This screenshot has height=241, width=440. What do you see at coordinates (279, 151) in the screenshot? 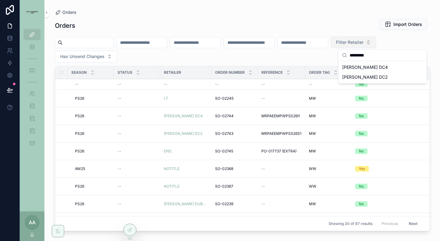
I see `span: PO-017737 (EXTRA)` at bounding box center [279, 151].